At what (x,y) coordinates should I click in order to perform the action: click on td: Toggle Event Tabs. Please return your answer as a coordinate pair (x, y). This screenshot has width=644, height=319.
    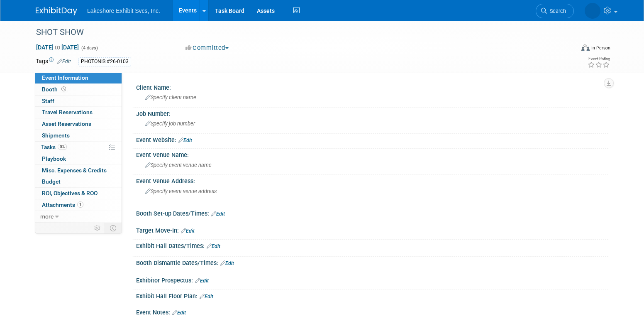
    Looking at the image, I should click on (113, 228).